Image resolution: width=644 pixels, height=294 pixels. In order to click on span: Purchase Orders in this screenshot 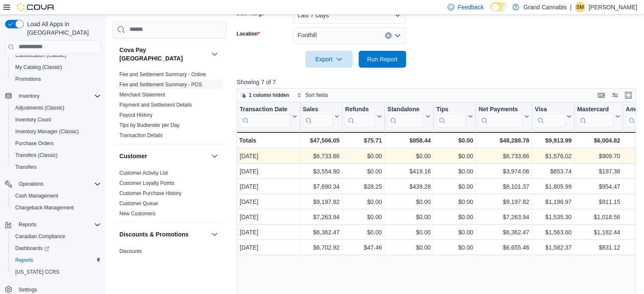, I will do `click(57, 144)`.